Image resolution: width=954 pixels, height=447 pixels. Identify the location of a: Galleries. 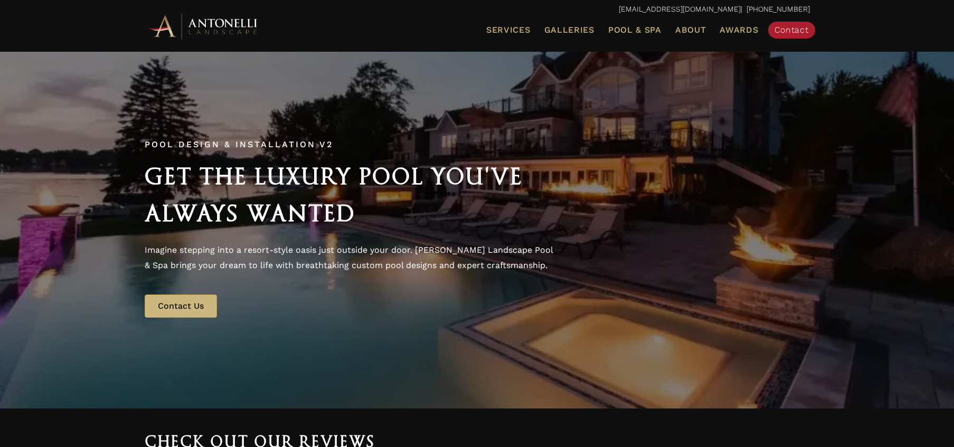
(569, 30).